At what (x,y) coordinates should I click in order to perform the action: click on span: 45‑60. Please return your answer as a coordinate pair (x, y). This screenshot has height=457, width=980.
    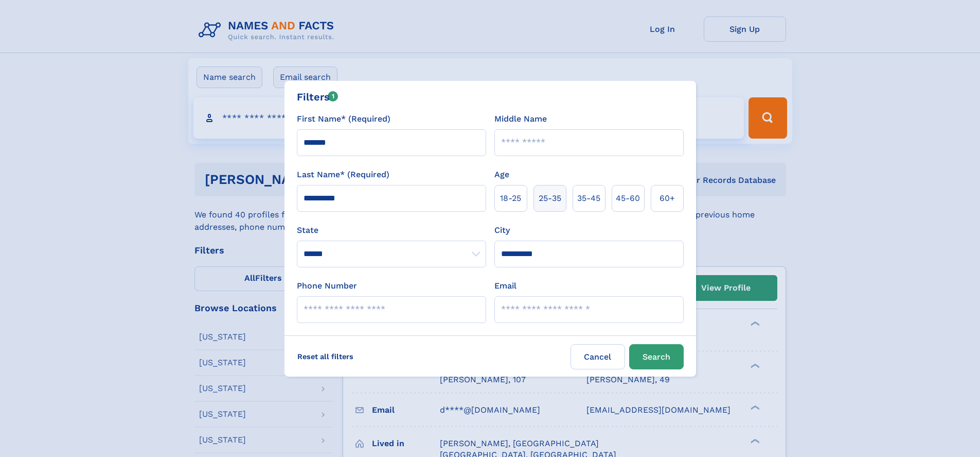
    Looking at the image, I should click on (628, 198).